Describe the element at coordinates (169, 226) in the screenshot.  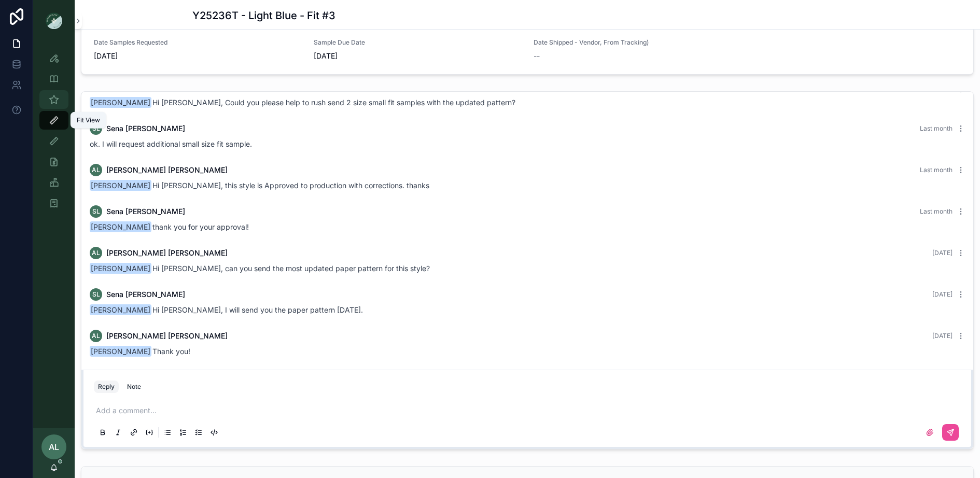
I see `span: thank you for your approval!` at that location.